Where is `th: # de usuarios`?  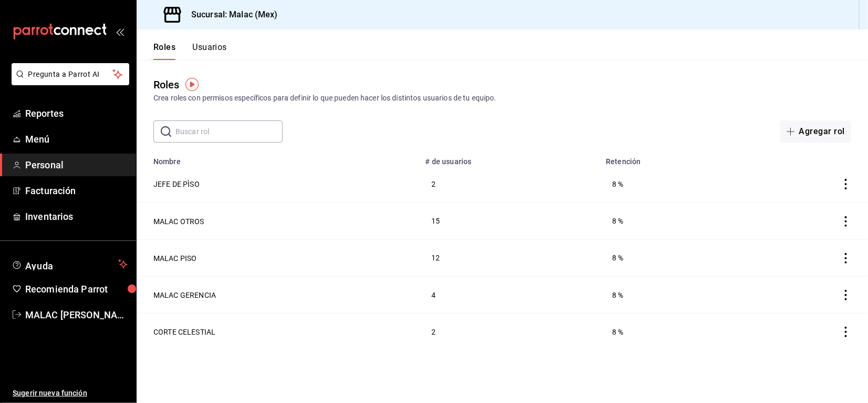
th: # de usuarios is located at coordinates (509, 158).